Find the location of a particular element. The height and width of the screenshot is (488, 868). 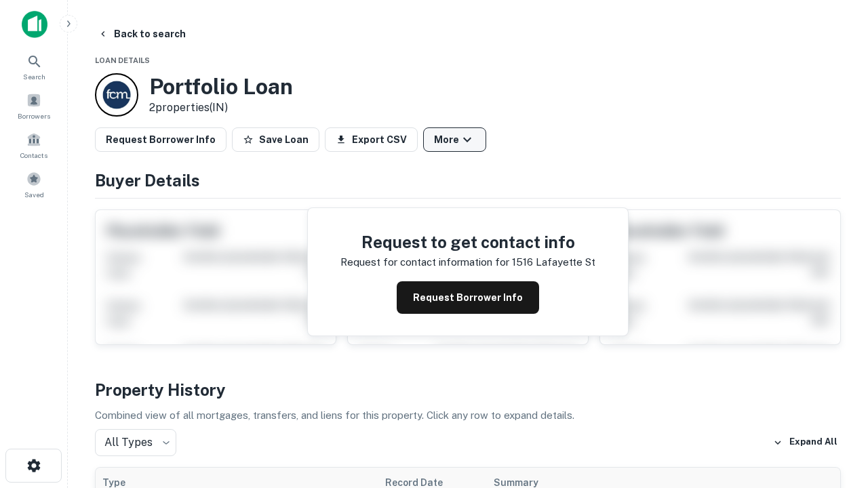

div: Contacts is located at coordinates (34, 145).